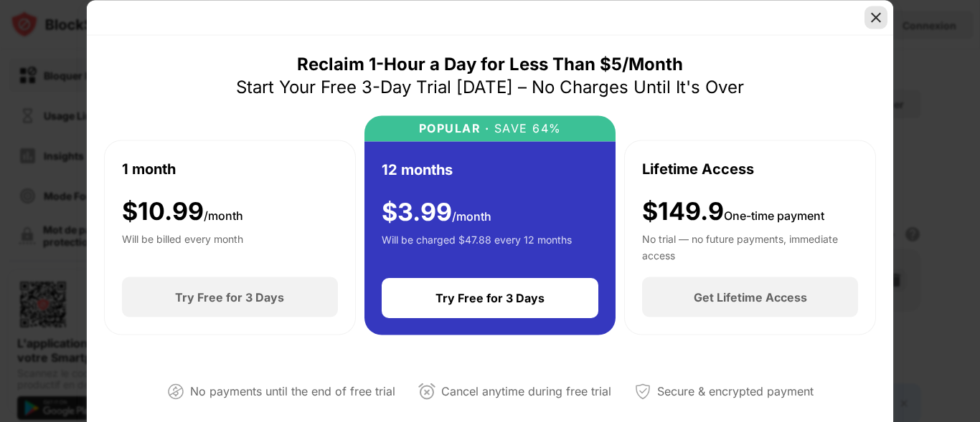 This screenshot has width=980, height=422. I want to click on div: Secure & encrypted payment, so click(735, 392).